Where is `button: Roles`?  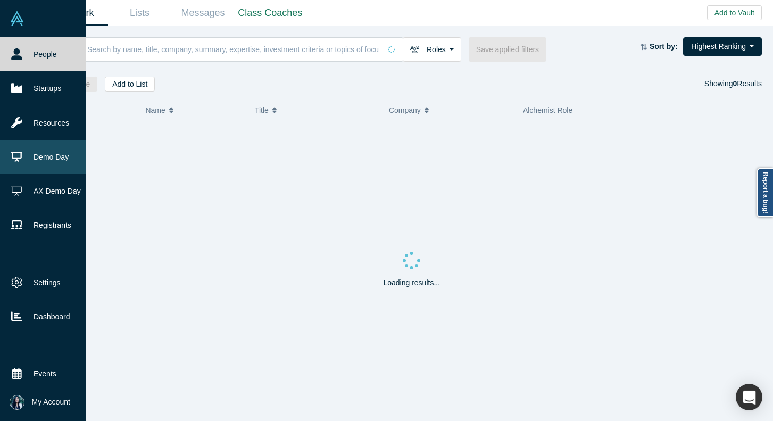 button: Roles is located at coordinates (432, 49).